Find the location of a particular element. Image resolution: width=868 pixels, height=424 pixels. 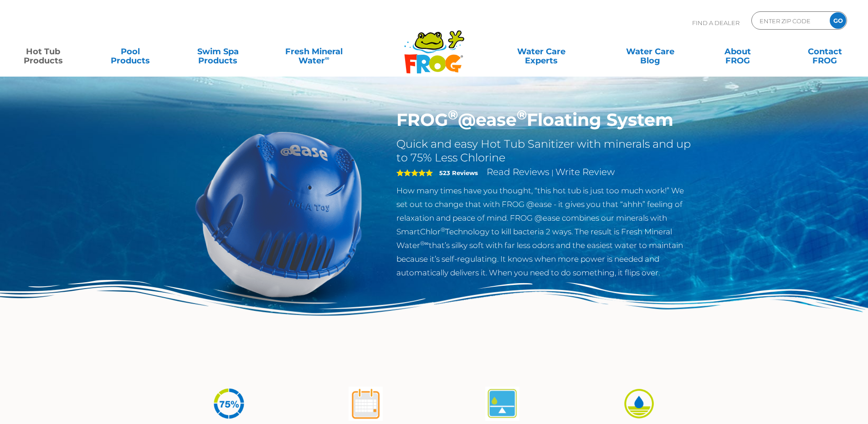

p: How many times have you thought, “this hot tub is just too much work!” We set out to change that ... is located at coordinates (544, 232).